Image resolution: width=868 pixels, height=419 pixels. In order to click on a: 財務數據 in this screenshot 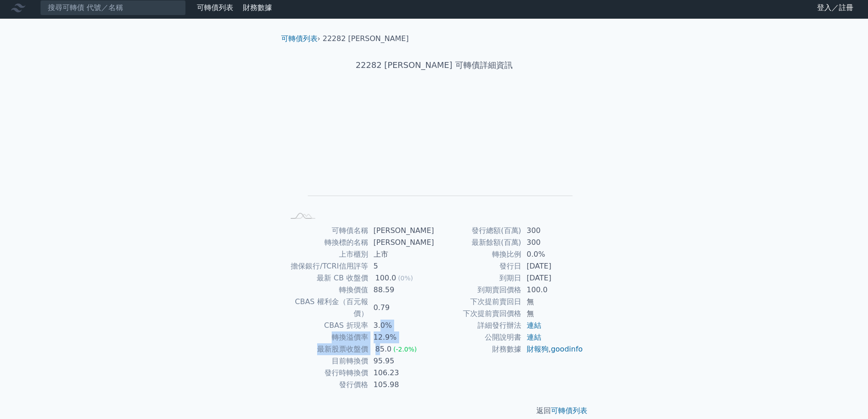, I will do `click(258, 7)`.